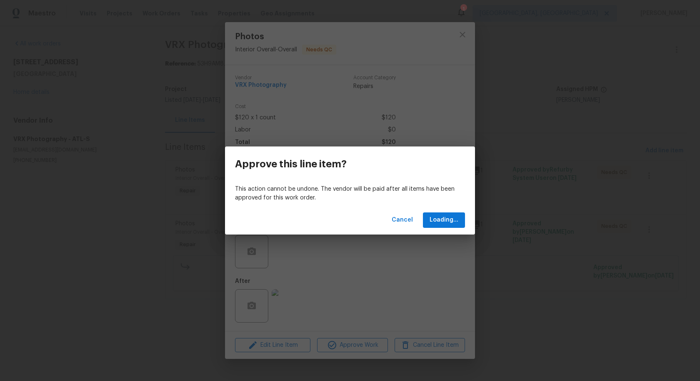  What do you see at coordinates (444, 220) in the screenshot?
I see `button: Loading...` at bounding box center [444, 220].